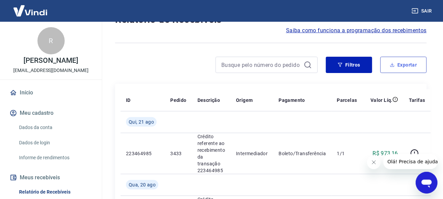 This screenshot has height=199, width=443. I want to click on div: R, so click(51, 41).